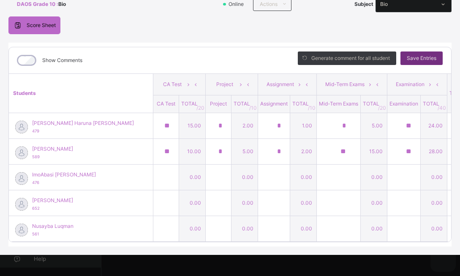  What do you see at coordinates (303, 126) in the screenshot?
I see `td: 1.00` at bounding box center [303, 126].